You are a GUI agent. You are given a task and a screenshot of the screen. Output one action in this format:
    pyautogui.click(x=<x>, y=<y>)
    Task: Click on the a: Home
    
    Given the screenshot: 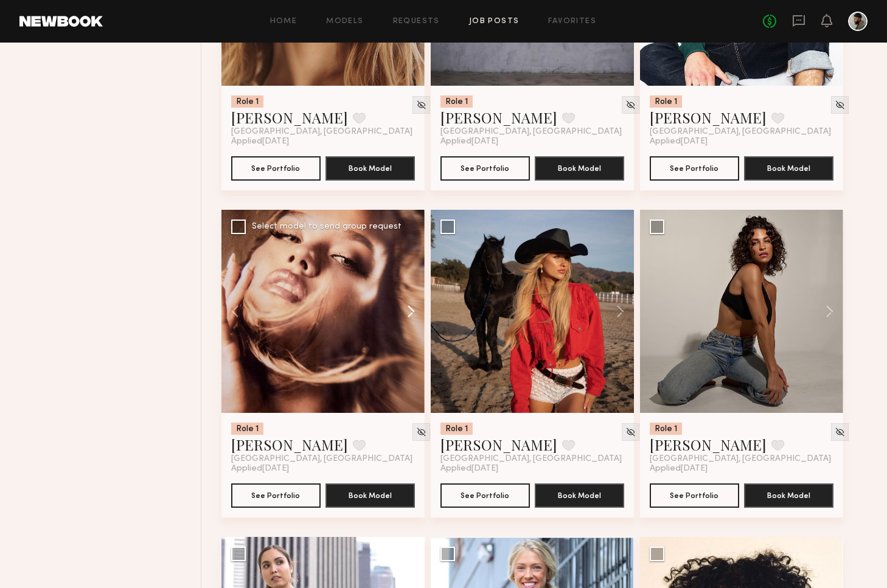 What is the action you would take?
    pyautogui.click(x=283, y=22)
    